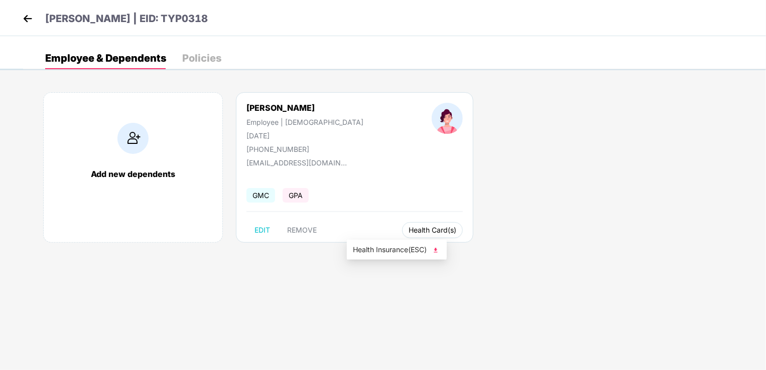 The height and width of the screenshot is (370, 766). What do you see at coordinates (260, 195) in the screenshot?
I see `span: GMC` at bounding box center [260, 195].